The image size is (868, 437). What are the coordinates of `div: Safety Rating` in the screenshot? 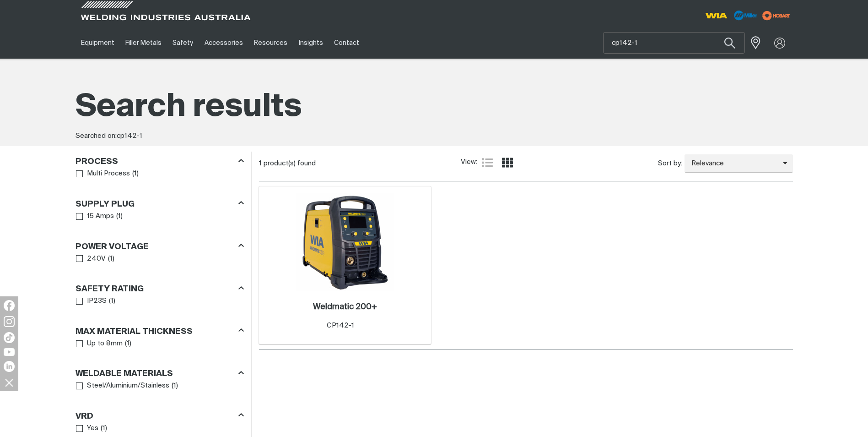 It's located at (160, 289).